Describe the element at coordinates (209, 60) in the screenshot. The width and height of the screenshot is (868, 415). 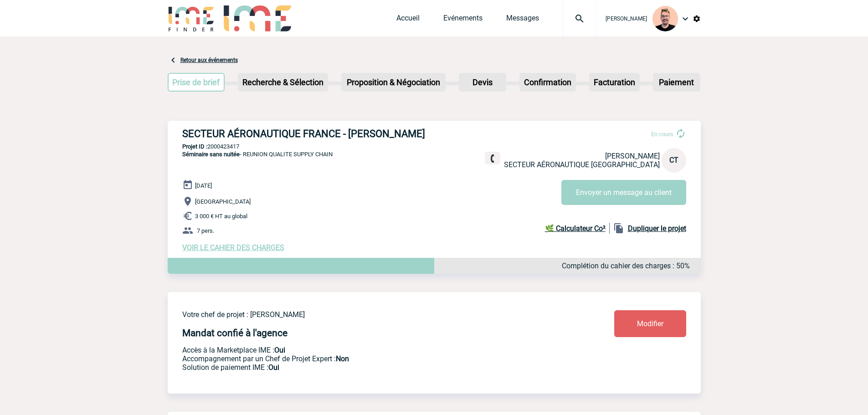
I see `a: Retour aux événements` at that location.